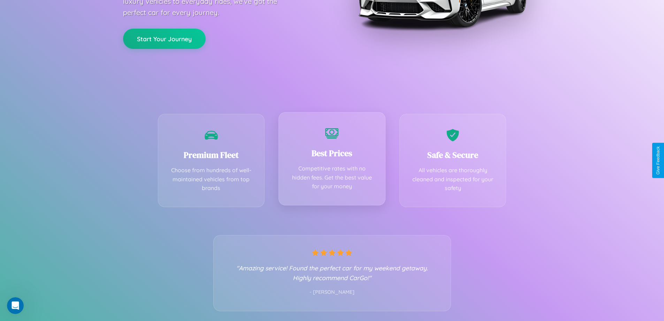 The image size is (664, 321). I want to click on p: Choose from hundreds of well-maintained vehicles from top brands, so click(211, 179).